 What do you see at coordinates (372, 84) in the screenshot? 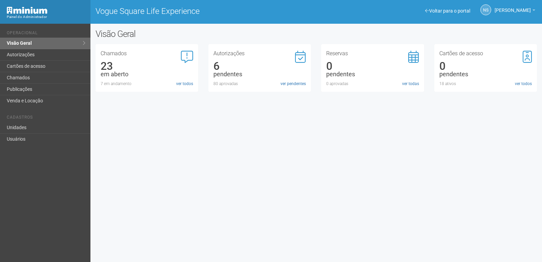
I see `div: 0 aprovadas` at bounding box center [372, 84].